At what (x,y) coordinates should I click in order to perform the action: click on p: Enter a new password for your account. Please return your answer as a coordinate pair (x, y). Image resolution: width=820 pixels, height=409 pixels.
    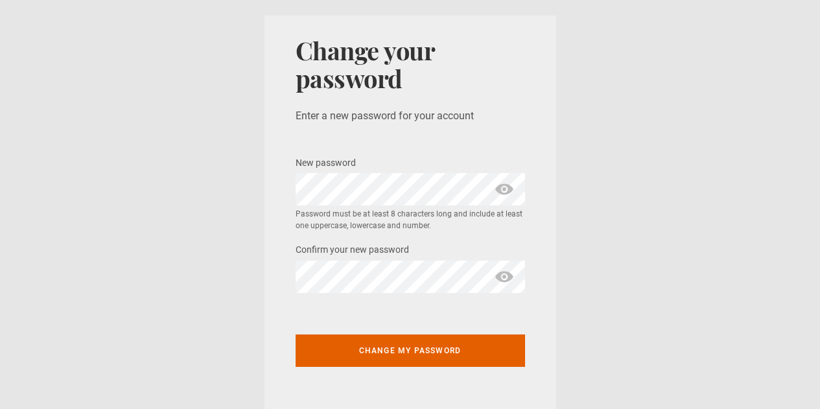
    Looking at the image, I should click on (410, 116).